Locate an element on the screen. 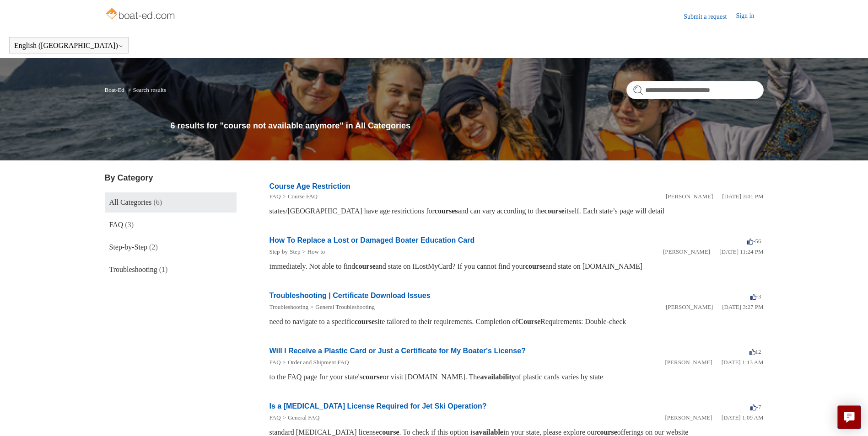 This screenshot has height=436, width=868. time: 03/16/2022, 01:09 is located at coordinates (743, 417).